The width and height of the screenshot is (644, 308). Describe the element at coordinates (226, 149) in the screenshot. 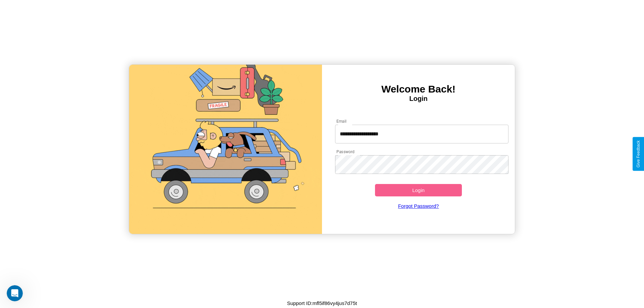

I see `img: gif` at that location.